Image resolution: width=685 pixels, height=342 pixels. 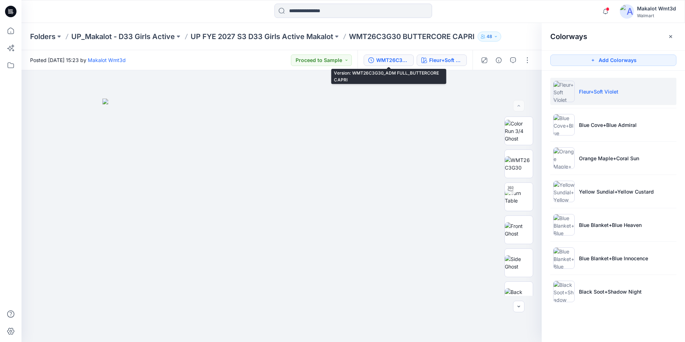 I want to click on img: Fleur+Soft Violet, so click(x=564, y=91).